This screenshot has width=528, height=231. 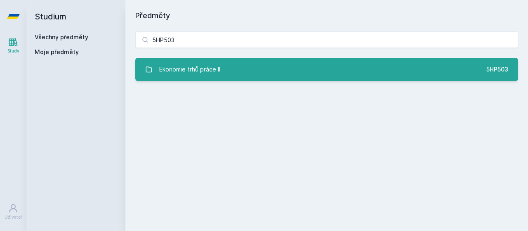 What do you see at coordinates (13, 217) in the screenshot?
I see `div: Uživatel` at bounding box center [13, 217].